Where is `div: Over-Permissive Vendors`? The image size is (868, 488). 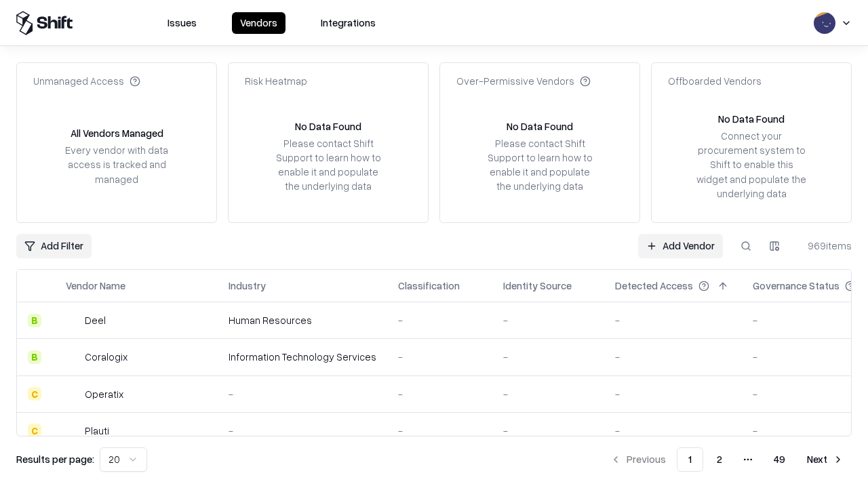 div: Over-Permissive Vendors is located at coordinates (523, 81).